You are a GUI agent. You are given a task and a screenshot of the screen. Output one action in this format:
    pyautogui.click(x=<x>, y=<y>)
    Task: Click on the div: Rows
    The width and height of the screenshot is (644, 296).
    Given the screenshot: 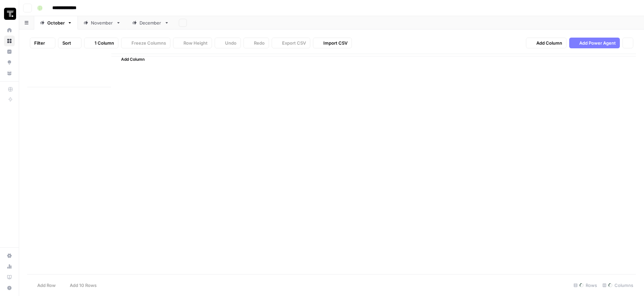 What is the action you would take?
    pyautogui.click(x=585, y=286)
    